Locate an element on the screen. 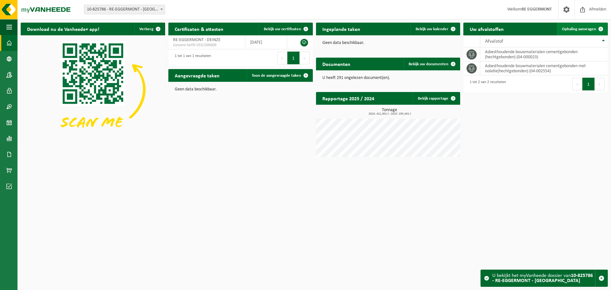 This screenshot has width=611, height=290. span: 2024: 421,901 t - 2025: 293,401 t is located at coordinates (390, 114).